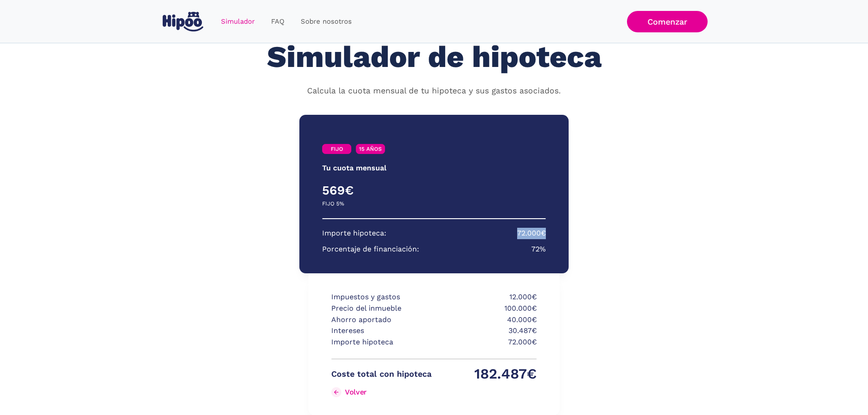  Describe the element at coordinates (486, 297) in the screenshot. I see `p: 12.000€` at that location.